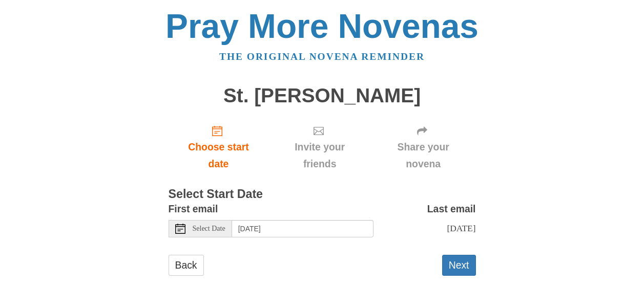 The image size is (644, 308). What do you see at coordinates (193, 209) in the screenshot?
I see `label: First email` at bounding box center [193, 209].